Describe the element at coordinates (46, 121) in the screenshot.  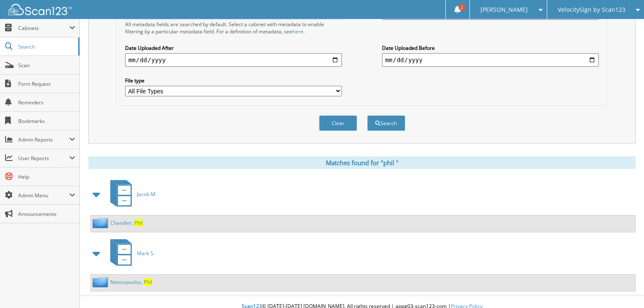
I see `span: Bookmarks` at that location.